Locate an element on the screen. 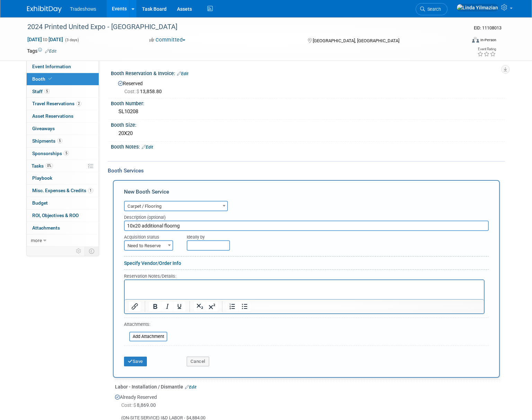 The height and width of the screenshot is (420, 532). button: Cancel is located at coordinates (198, 362).